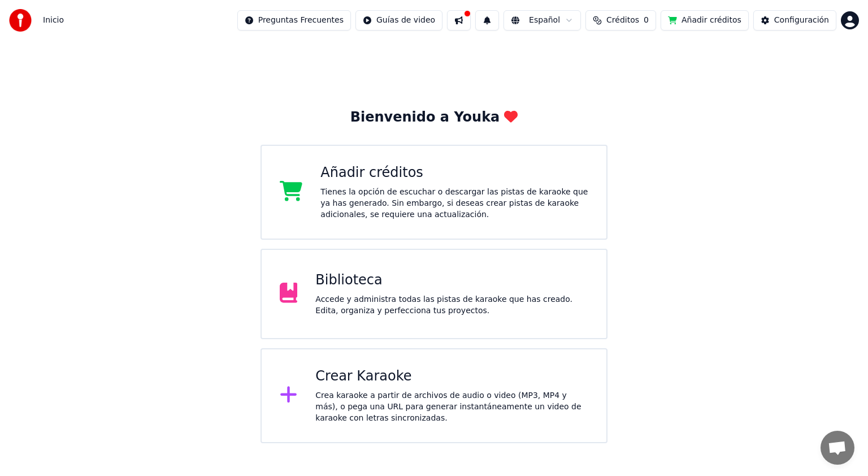 Image resolution: width=868 pixels, height=476 pixels. What do you see at coordinates (454, 203) in the screenshot?
I see `div: Tienes la opción de escuchar o descargar las pistas de karaoke que ya has generado. Sin embargo, ...` at bounding box center [454, 203].